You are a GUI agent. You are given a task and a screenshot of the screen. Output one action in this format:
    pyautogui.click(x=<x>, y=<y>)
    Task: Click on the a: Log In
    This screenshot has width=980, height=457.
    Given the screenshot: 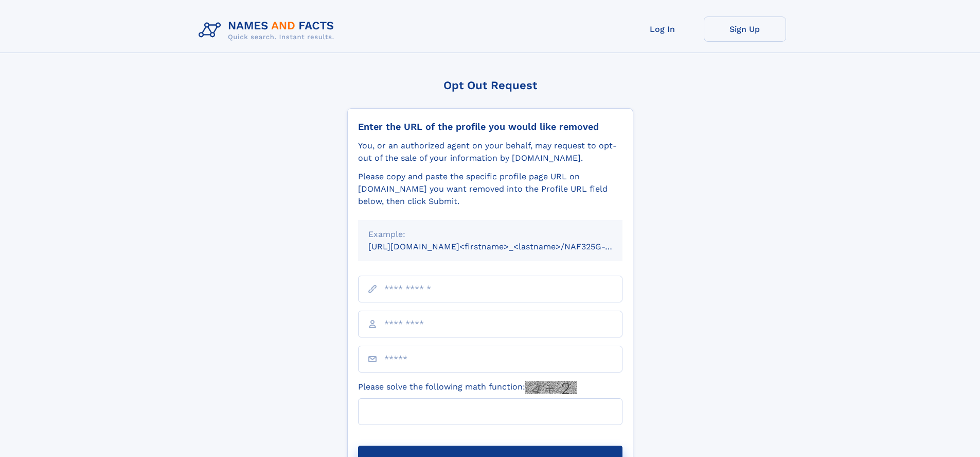 What is the action you would take?
    pyautogui.click(x=662, y=29)
    